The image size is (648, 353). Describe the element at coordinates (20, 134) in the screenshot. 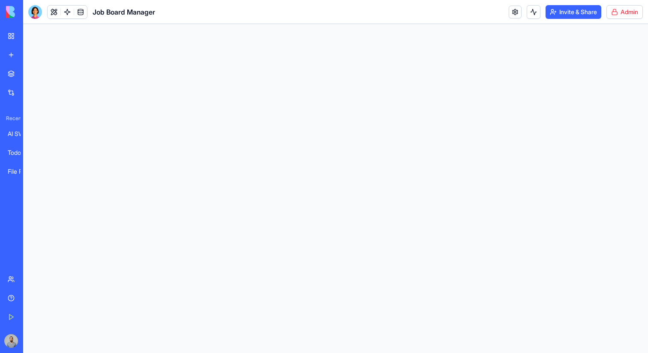

I see `a: AI SWOT Analysis Tool` at that location.